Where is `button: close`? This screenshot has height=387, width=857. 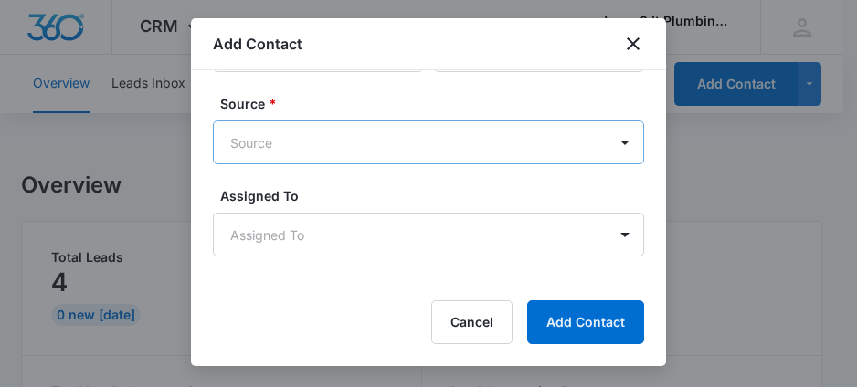 button: close is located at coordinates (633, 44).